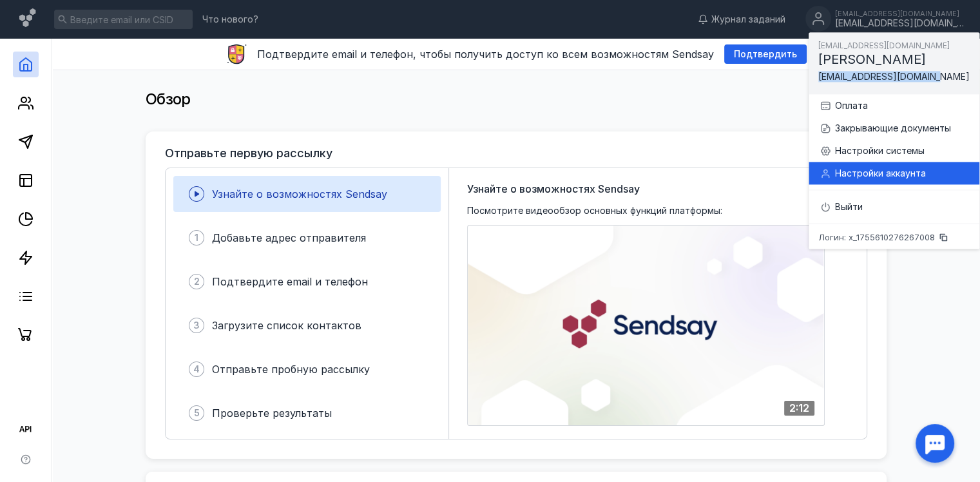 The width and height of the screenshot is (980, 482). Describe the element at coordinates (196, 238) in the screenshot. I see `span: 1` at that location.